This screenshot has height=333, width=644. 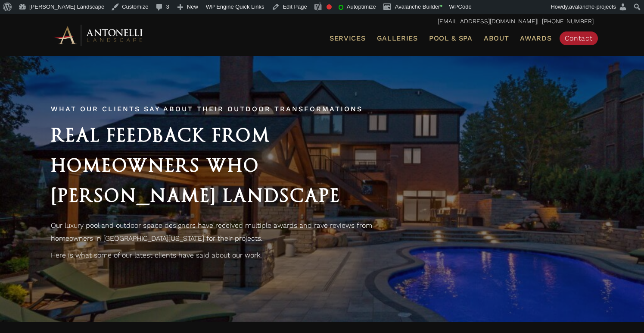 I want to click on span: Contact, so click(x=578, y=38).